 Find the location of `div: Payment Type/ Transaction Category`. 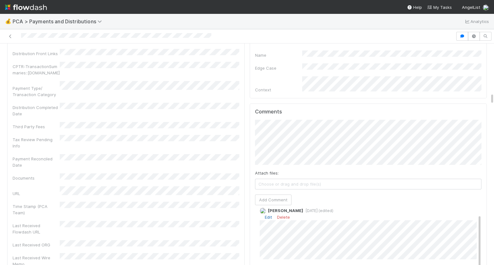

div: Payment Type/ Transaction Category is located at coordinates (36, 91).